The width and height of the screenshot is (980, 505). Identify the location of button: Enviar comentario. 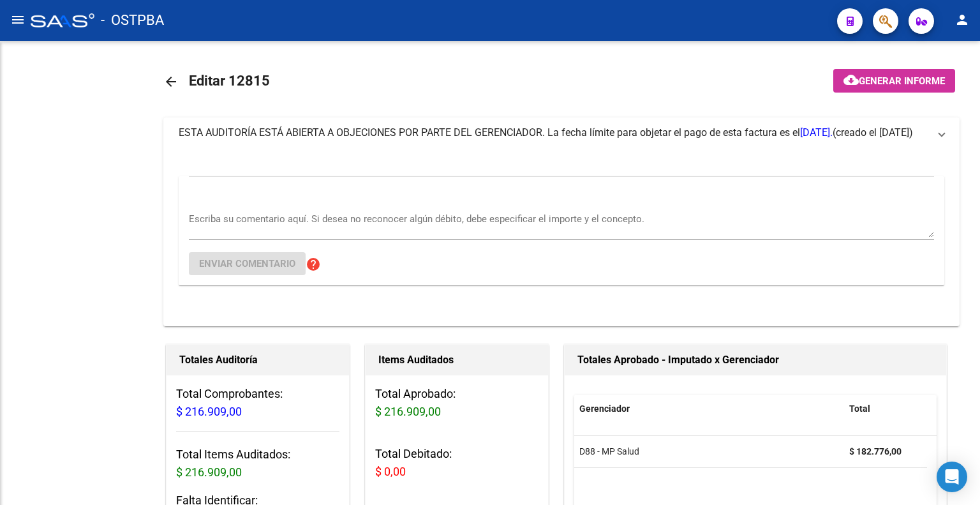
(247, 264).